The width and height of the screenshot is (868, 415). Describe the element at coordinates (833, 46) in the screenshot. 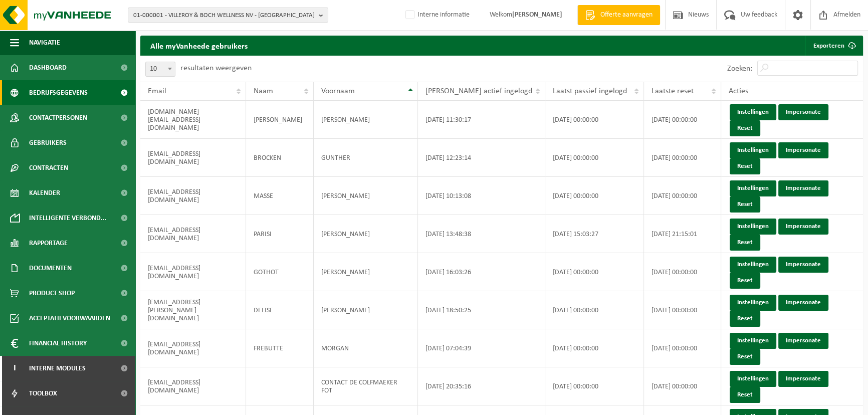

I see `a: Exporteren` at that location.